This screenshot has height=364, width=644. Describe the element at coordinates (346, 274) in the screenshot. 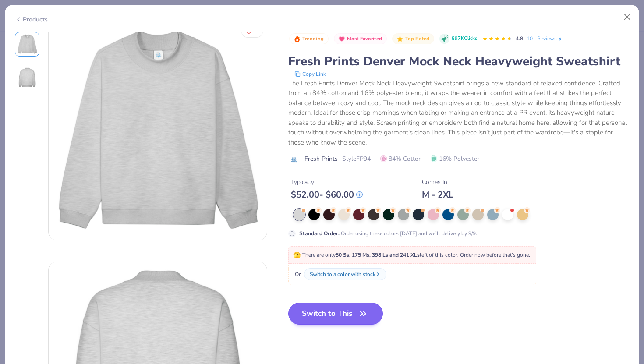

I see `button: Switch to a color with stock` at that location.